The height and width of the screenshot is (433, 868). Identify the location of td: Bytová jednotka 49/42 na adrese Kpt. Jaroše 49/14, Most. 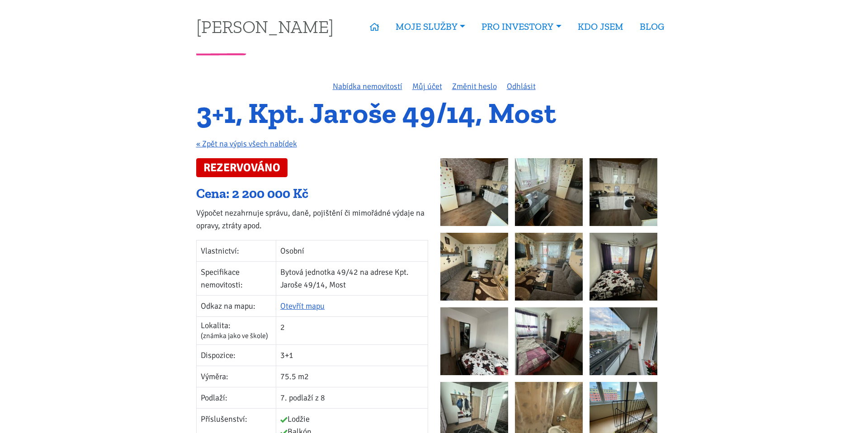
(351, 278).